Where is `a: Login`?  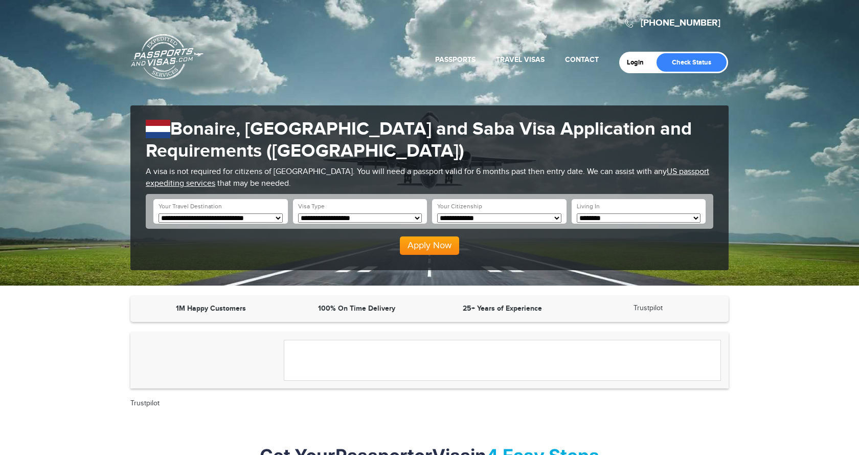
a: Login is located at coordinates (639, 62).